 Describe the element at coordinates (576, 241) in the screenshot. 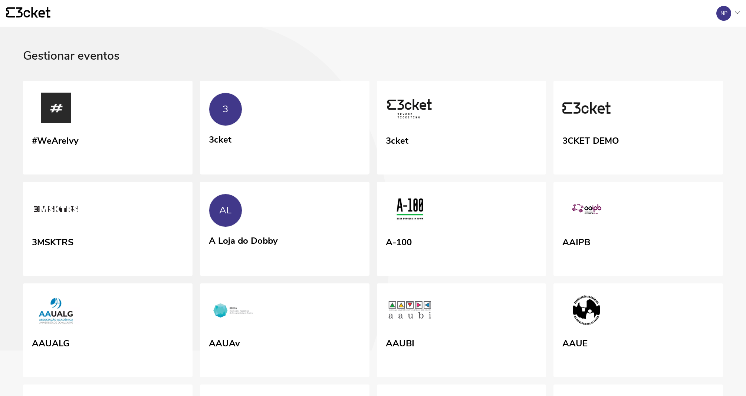

I see `div: AAIPB` at that location.